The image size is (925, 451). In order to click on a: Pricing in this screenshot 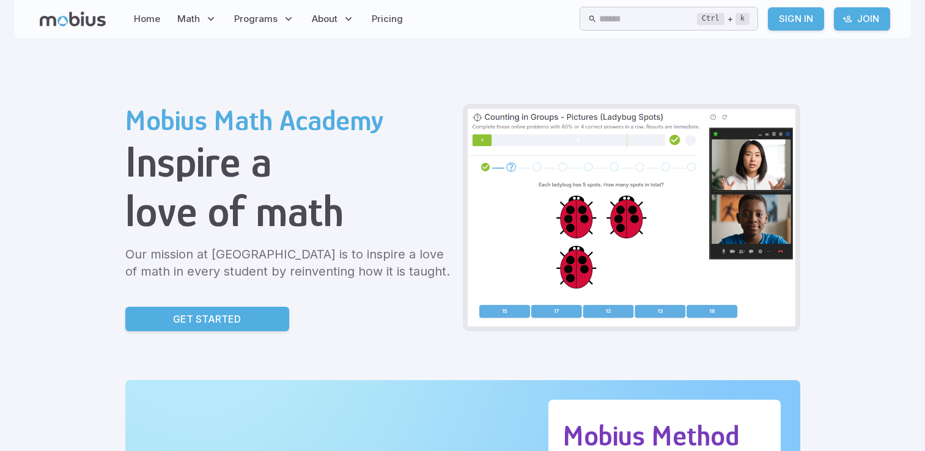, I will do `click(387, 19)`.